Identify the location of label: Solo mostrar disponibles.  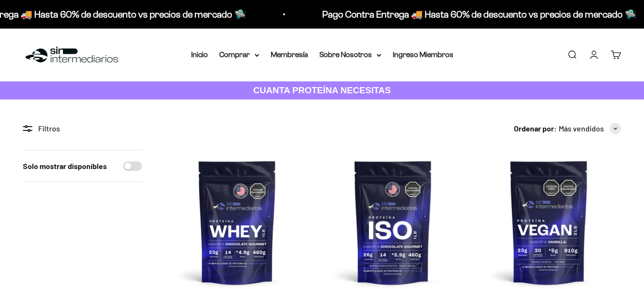
(64, 166).